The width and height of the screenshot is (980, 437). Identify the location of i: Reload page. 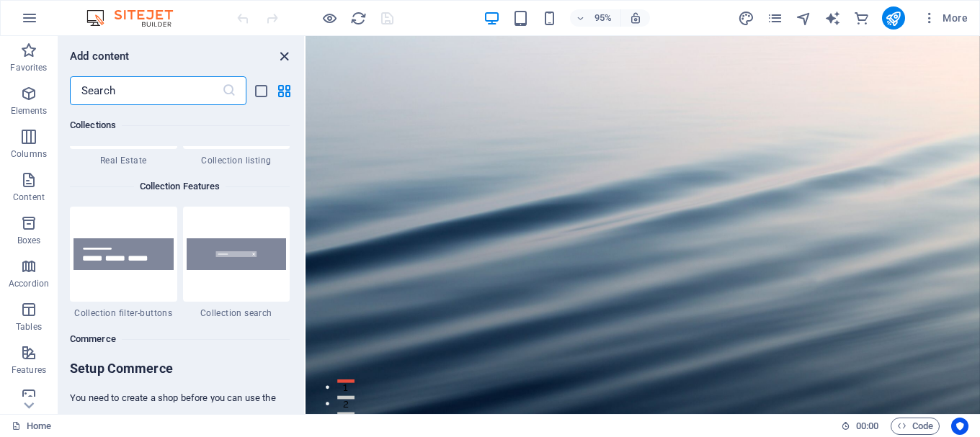
(358, 18).